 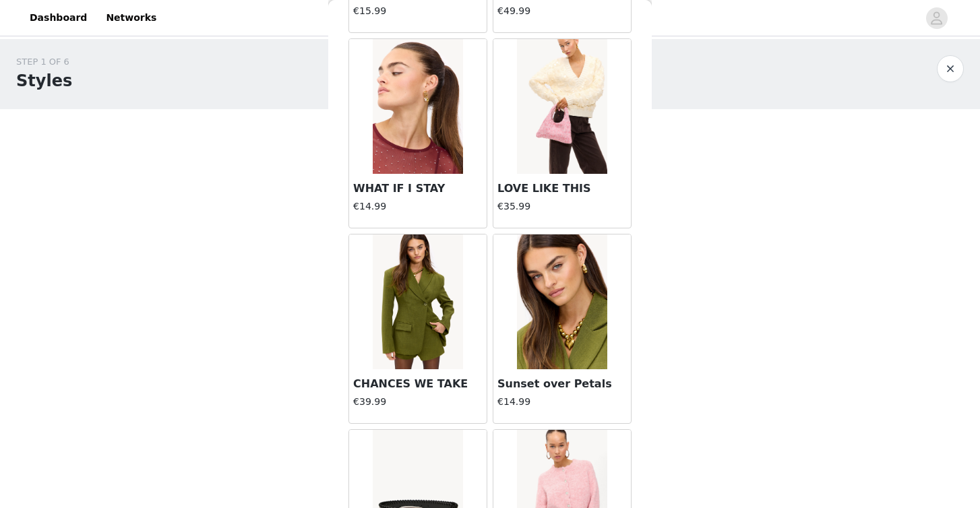 What do you see at coordinates (562, 384) in the screenshot?
I see `h3: Sunset over Petals` at bounding box center [562, 384].